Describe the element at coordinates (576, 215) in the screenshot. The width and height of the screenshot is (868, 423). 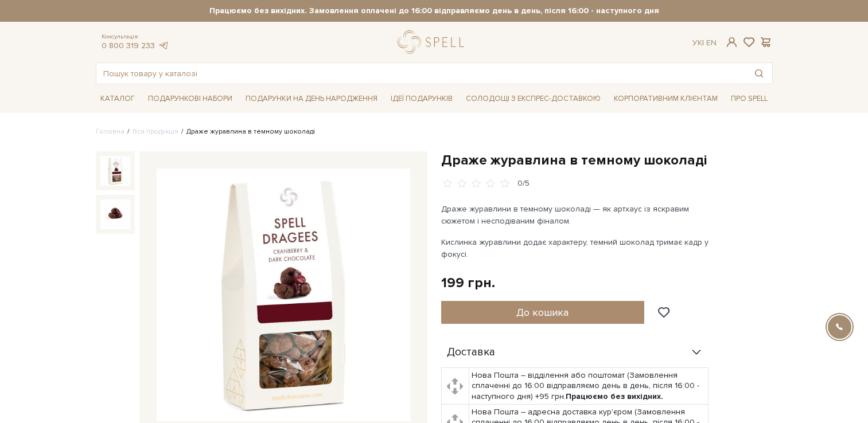
I see `p: Драже журавлини в темному шоколаді — як артхаус із яскравим сюжетом і несподіваним фіналом.` at that location.